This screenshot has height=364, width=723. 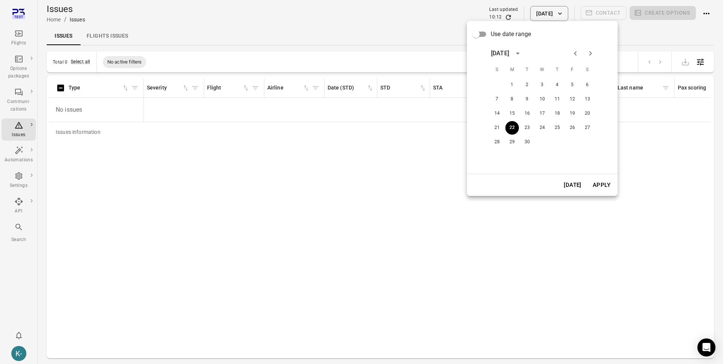 I want to click on button: 10, so click(x=542, y=99).